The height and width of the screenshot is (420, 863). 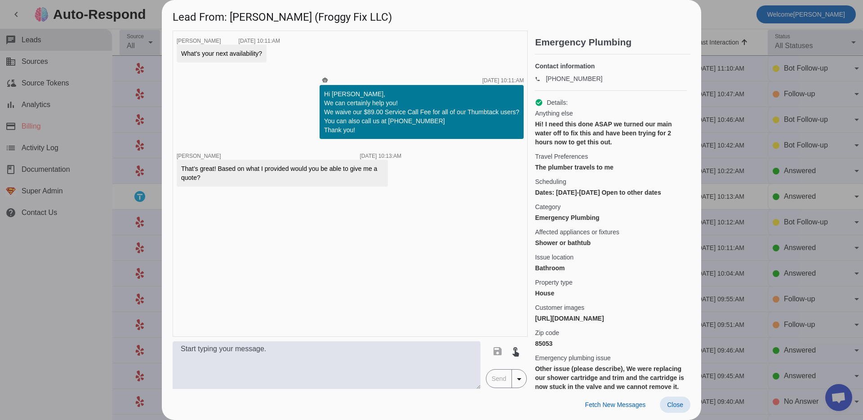 What do you see at coordinates (282, 173) in the screenshot?
I see `div: That’s great! Based on what I provided would you be able to give me a quote?` at bounding box center [282, 173].